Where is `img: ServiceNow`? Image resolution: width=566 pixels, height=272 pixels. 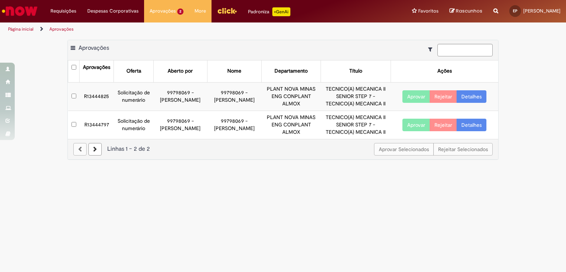 img: ServiceNow is located at coordinates (20, 11).